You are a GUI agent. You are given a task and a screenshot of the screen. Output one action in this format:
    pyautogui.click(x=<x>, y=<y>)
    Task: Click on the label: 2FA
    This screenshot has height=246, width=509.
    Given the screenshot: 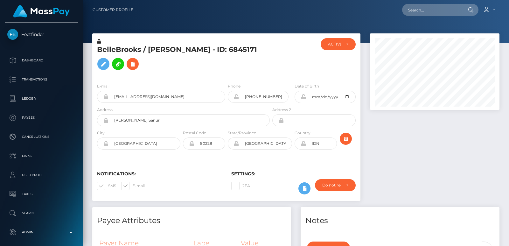 What is the action you would take?
    pyautogui.click(x=241, y=186)
    